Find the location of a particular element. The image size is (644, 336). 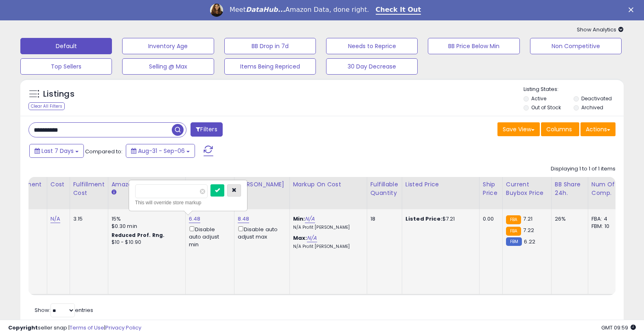

button: Last 7 Days is located at coordinates (57, 151).